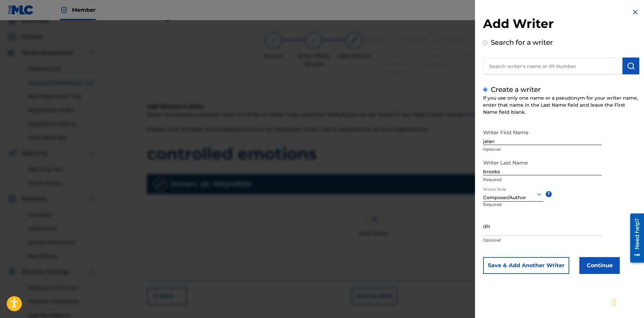 The height and width of the screenshot is (318, 644). I want to click on label: Search for a writer, so click(522, 43).